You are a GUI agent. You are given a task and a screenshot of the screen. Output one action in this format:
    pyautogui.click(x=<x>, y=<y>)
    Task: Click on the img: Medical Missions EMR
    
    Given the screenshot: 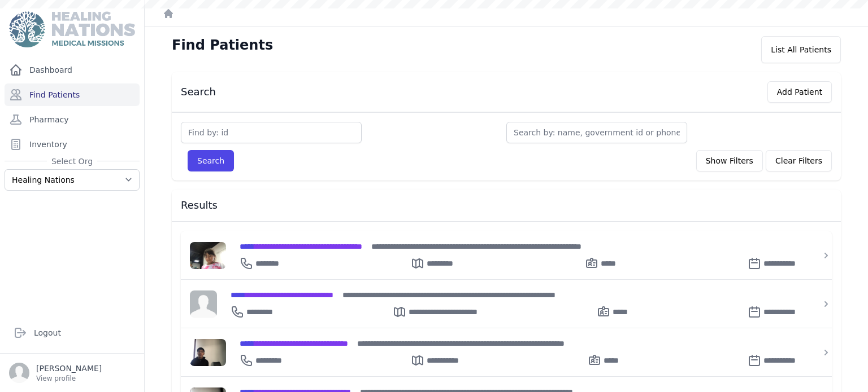 What is the action you would take?
    pyautogui.click(x=71, y=29)
    